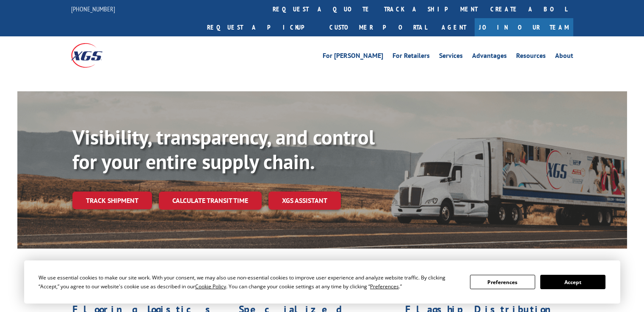 The image size is (644, 312). Describe the element at coordinates (454, 27) in the screenshot. I see `a: Agent` at that location.